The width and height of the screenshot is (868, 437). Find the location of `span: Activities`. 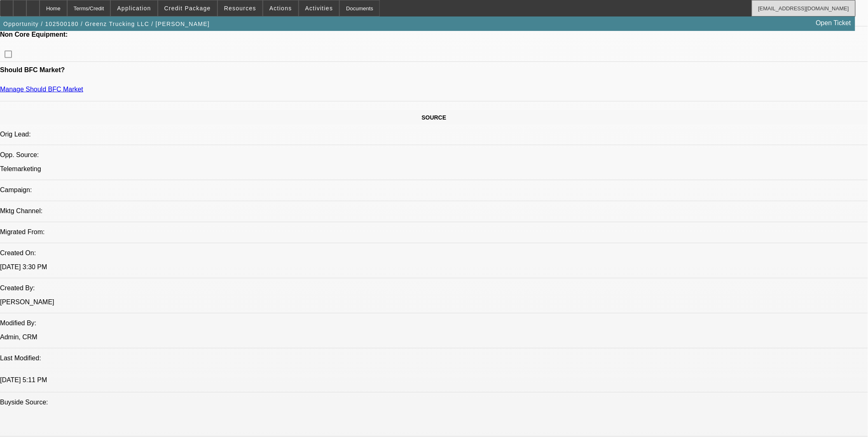

span: Activities is located at coordinates (319, 8).